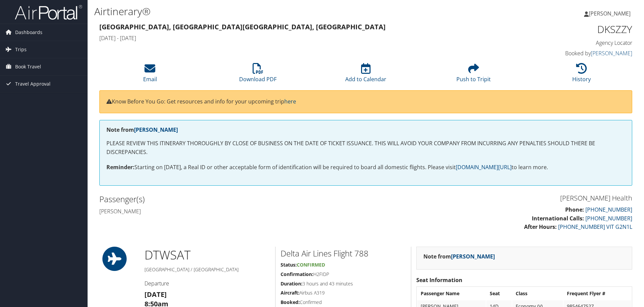 The height and width of the screenshot is (307, 644). I want to click on strong: Aircraft:, so click(290, 292).